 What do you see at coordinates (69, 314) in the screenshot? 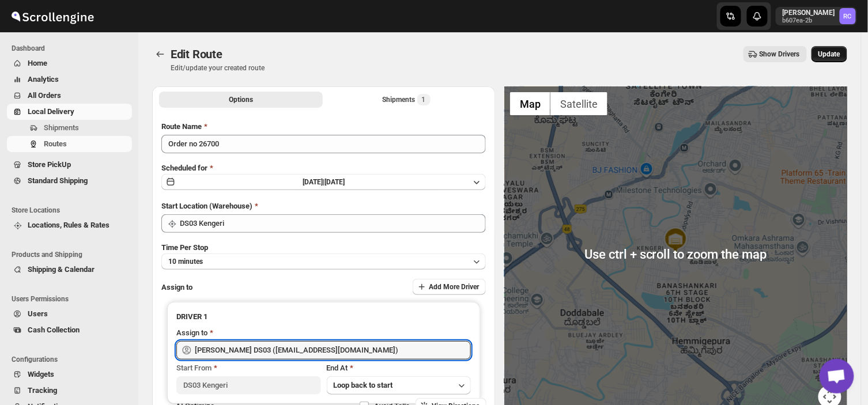
I see `button: Users` at bounding box center [69, 314].